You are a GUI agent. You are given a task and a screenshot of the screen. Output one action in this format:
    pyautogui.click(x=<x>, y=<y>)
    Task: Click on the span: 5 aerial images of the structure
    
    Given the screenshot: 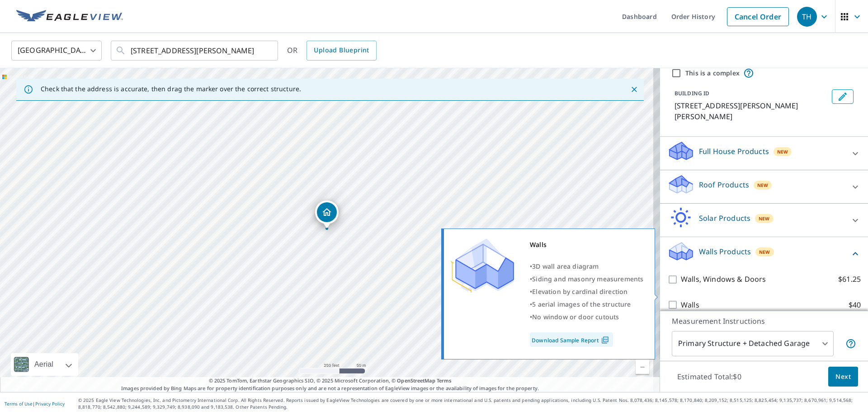 What is the action you would take?
    pyautogui.click(x=582, y=304)
    